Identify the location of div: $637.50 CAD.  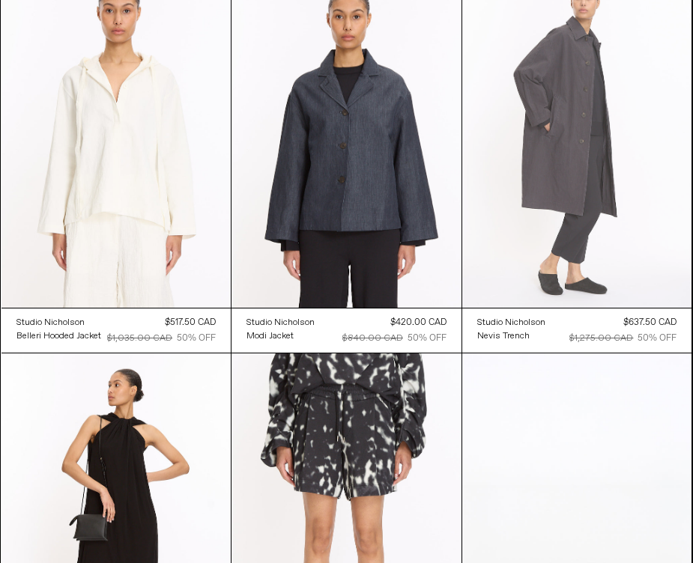
(649, 323).